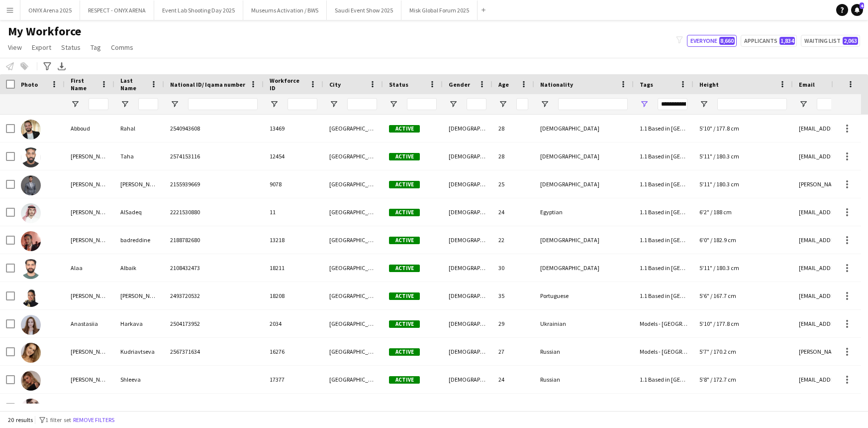  I want to click on div: 2034, so click(294, 323).